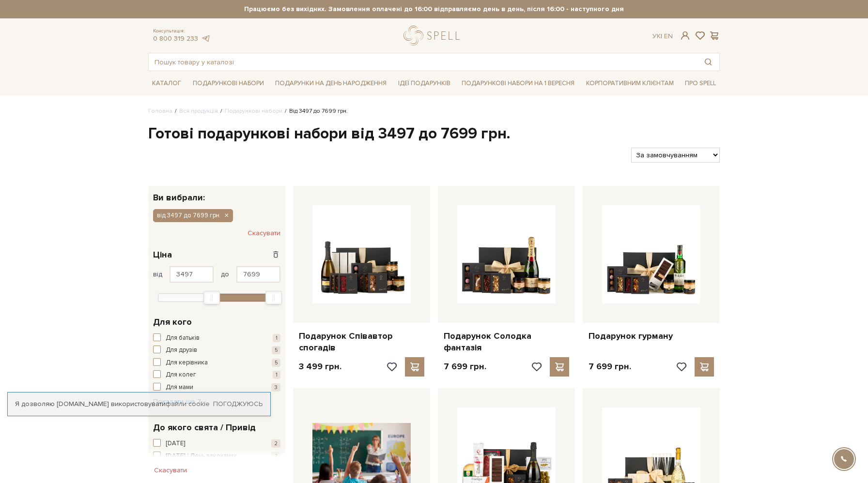 The image size is (868, 483). I want to click on button: Для батьків 1, so click(217, 339).